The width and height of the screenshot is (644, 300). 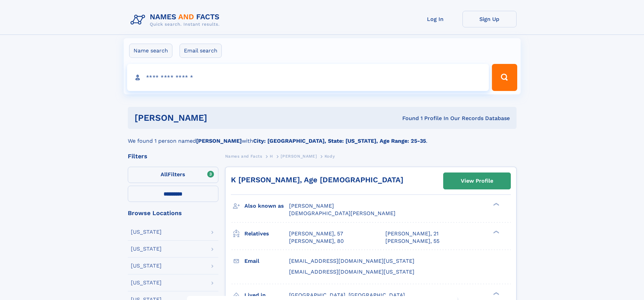 I want to click on img: Logo Names and Facts, so click(x=177, y=20).